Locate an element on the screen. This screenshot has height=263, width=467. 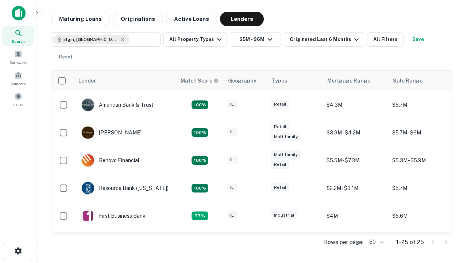
div: Capitalize uses an advanced AI algorithm to match your search with the best lender. The match sco... is located at coordinates (199, 81).